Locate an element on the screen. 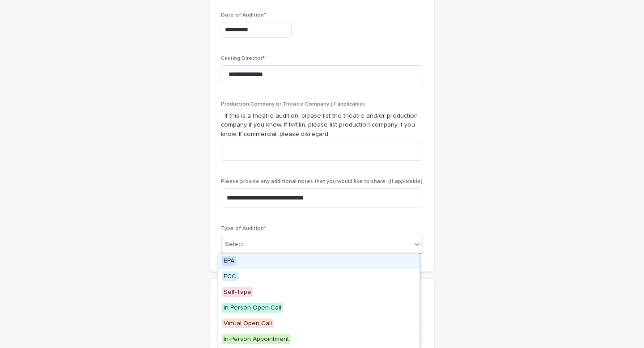 The width and height of the screenshot is (644, 348). span: In-Person Open Call is located at coordinates (252, 308).